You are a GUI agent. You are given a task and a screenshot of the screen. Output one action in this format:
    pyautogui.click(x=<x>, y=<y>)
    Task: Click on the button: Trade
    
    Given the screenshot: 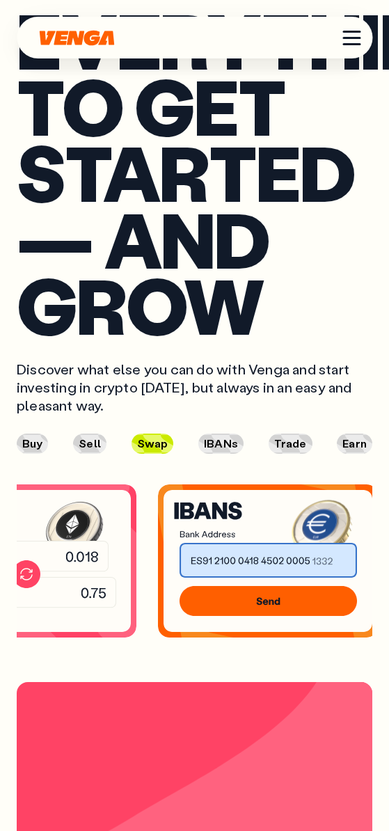 What is the action you would take?
    pyautogui.click(x=290, y=443)
    